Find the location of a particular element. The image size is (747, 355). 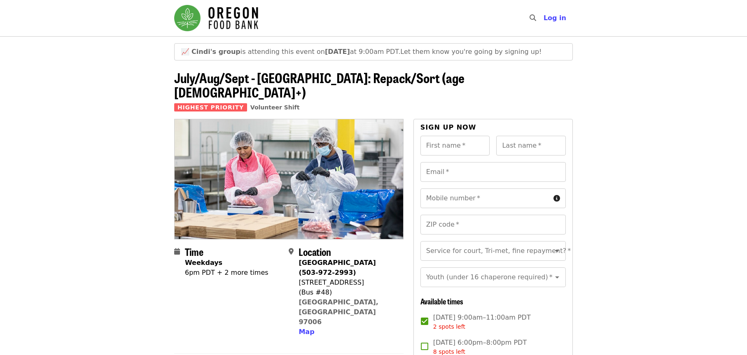

span: 8 spots left is located at coordinates (449, 352).